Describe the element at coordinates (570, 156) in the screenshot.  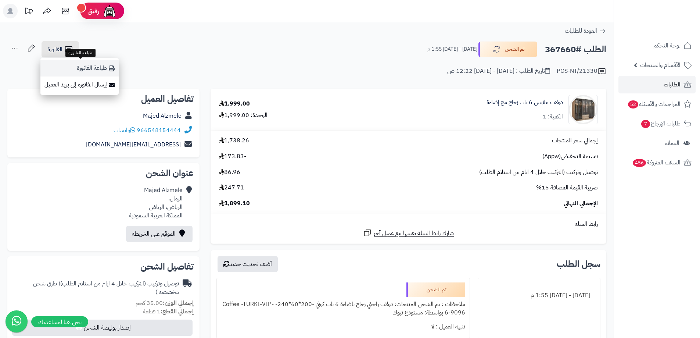
I see `span: قسيمة التخفيض(Appw)` at that location.